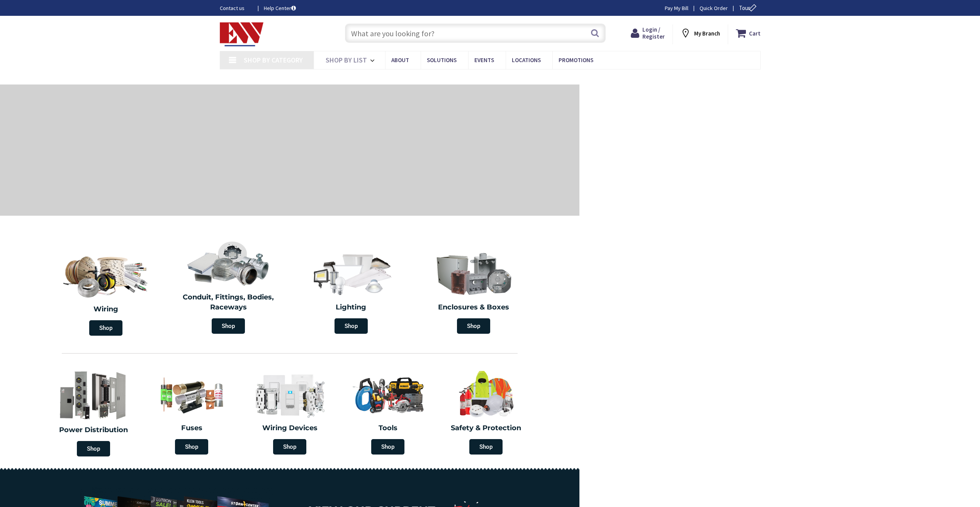 This screenshot has height=507, width=980. Describe the element at coordinates (388, 428) in the screenshot. I see `h2: Tools` at that location.